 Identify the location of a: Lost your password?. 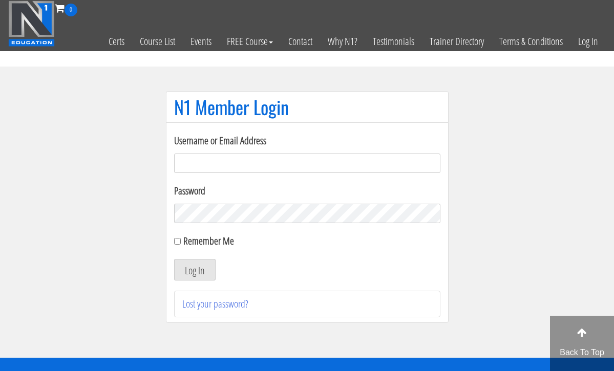
(215, 304).